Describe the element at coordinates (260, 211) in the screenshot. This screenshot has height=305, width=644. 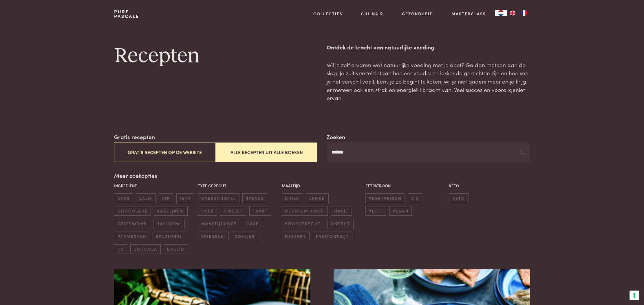
I see `span: taart` at that location.